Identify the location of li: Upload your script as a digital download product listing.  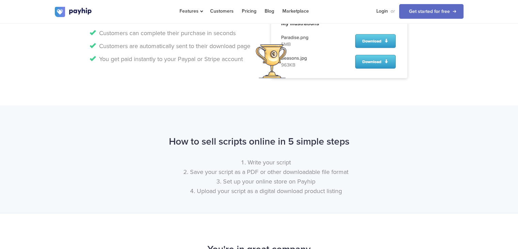
(266, 191).